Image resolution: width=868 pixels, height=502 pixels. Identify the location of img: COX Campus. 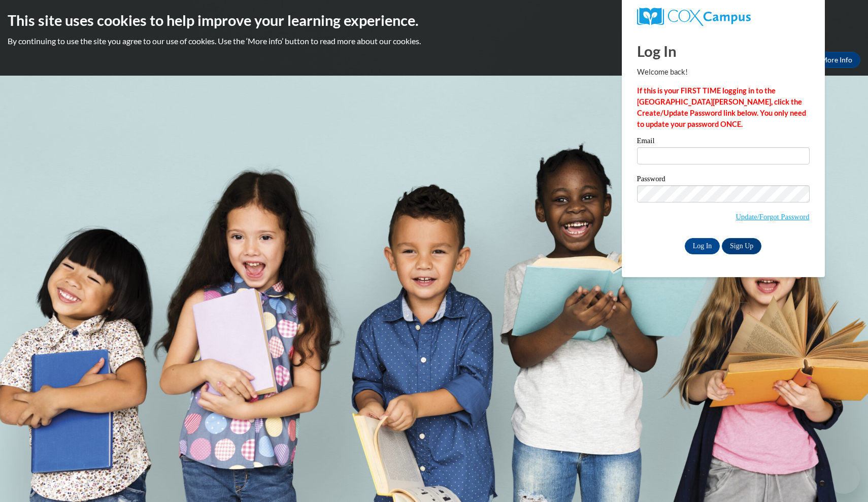
(694, 17).